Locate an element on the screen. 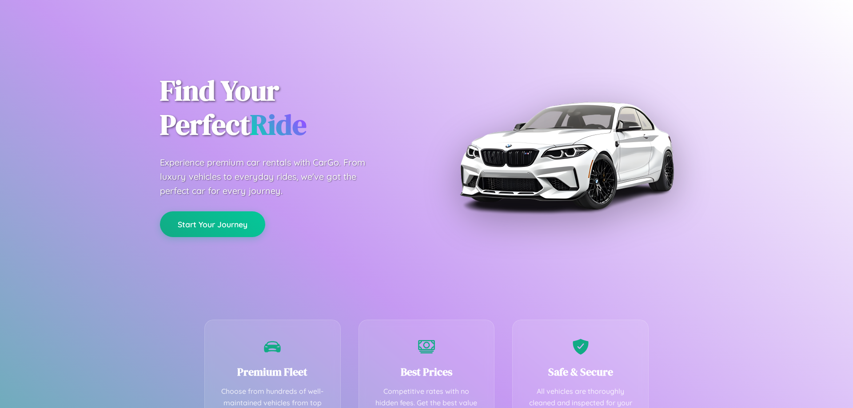 This screenshot has height=408, width=853. span: Ride is located at coordinates (278, 124).